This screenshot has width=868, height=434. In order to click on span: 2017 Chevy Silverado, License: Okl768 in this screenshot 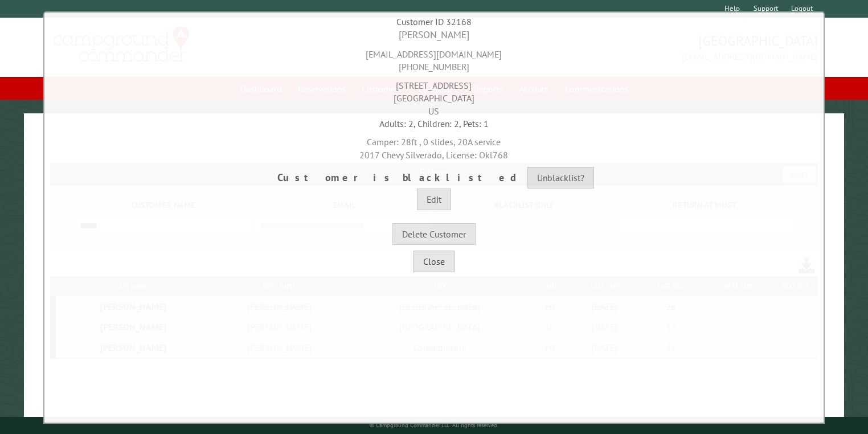, I will do `click(434, 155)`.